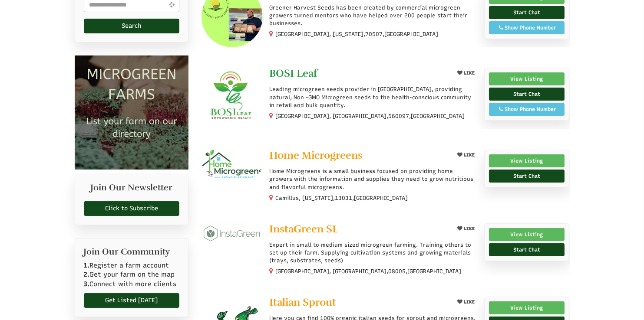  I want to click on b: 3., so click(87, 284).